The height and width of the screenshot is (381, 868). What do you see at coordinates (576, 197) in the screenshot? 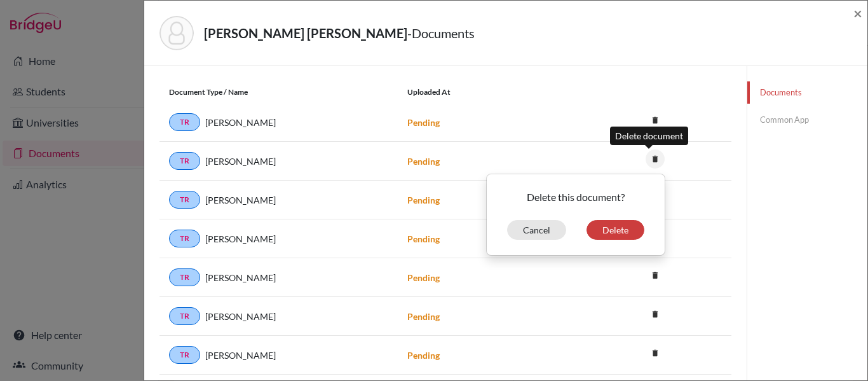
I see `p: Delete this document?` at bounding box center [576, 197].